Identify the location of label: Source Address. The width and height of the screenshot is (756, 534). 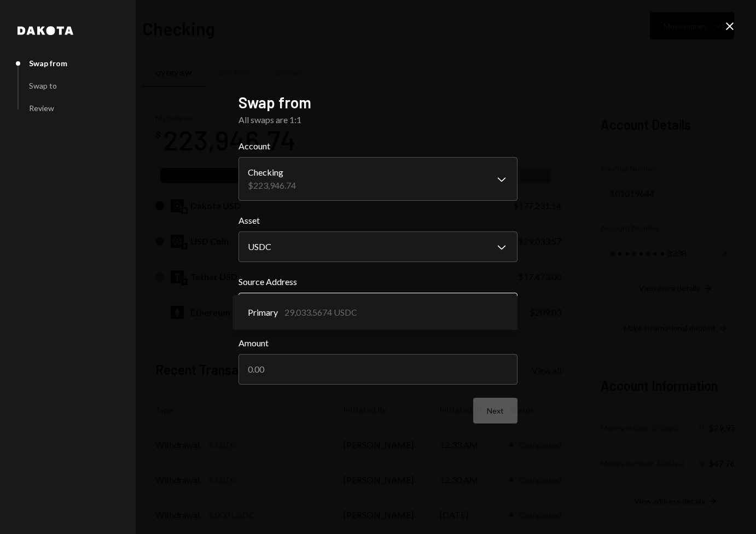
(378, 282).